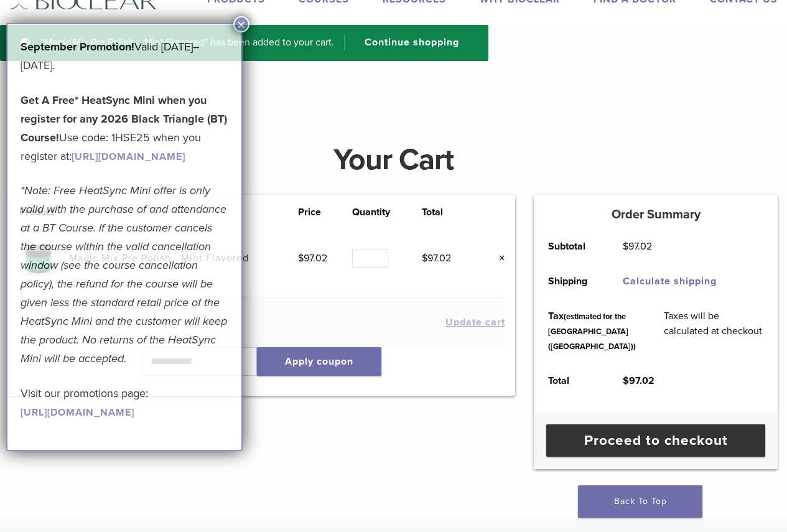 The height and width of the screenshot is (532, 787). Describe the element at coordinates (475, 322) in the screenshot. I see `button: Update cart` at that location.